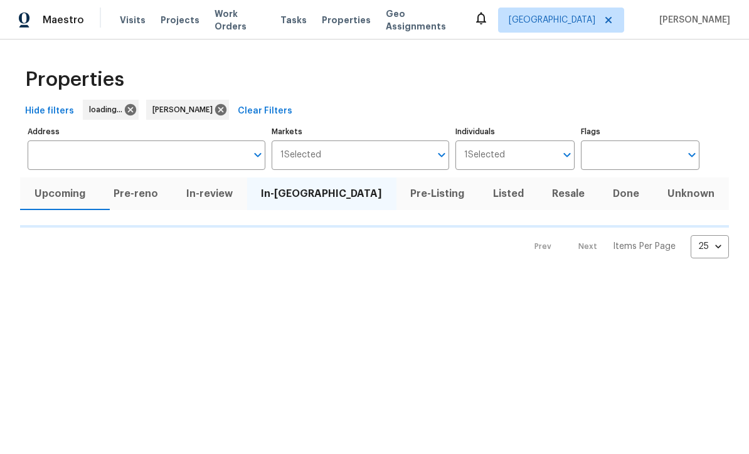 The image size is (749, 454). Describe the element at coordinates (63, 20) in the screenshot. I see `span: Maestro` at that location.